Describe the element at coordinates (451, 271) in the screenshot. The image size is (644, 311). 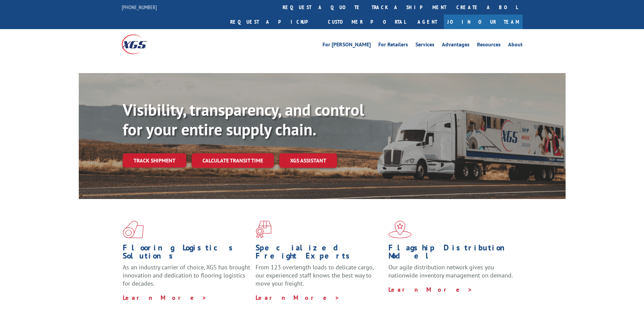
I see `span: Our agile distribution network gives you nationwide inventory management on demand.` at that location.